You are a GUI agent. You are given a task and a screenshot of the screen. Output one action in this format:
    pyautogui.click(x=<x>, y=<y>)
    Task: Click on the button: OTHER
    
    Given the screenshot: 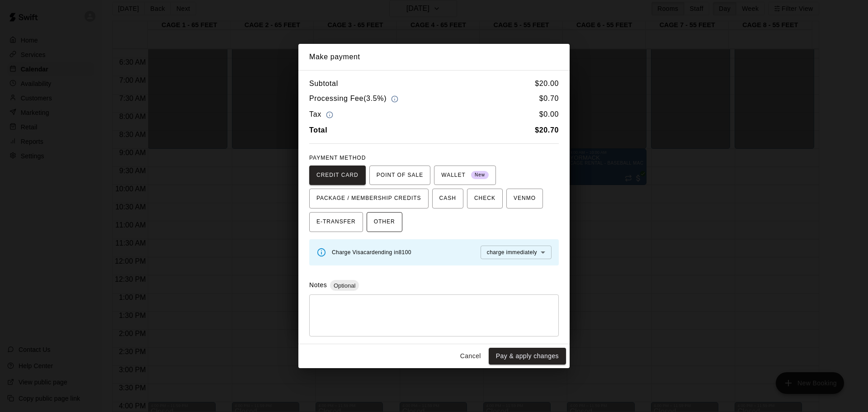 What is the action you would take?
    pyautogui.click(x=385, y=222)
    